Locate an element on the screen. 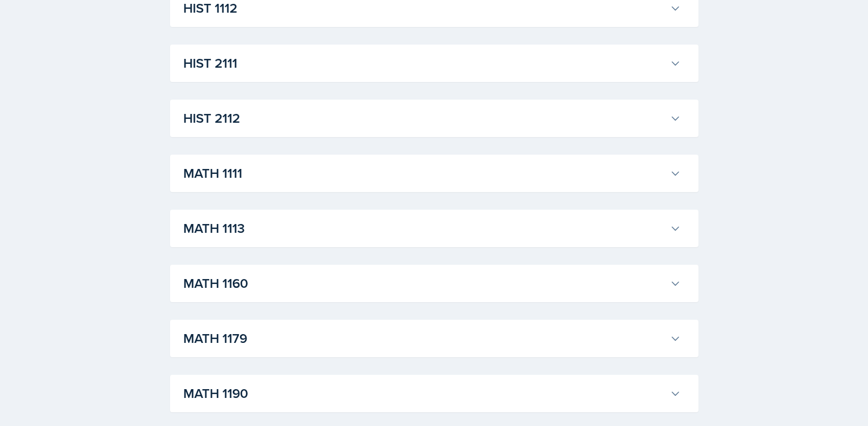  button: HIST 2111 is located at coordinates (432, 63).